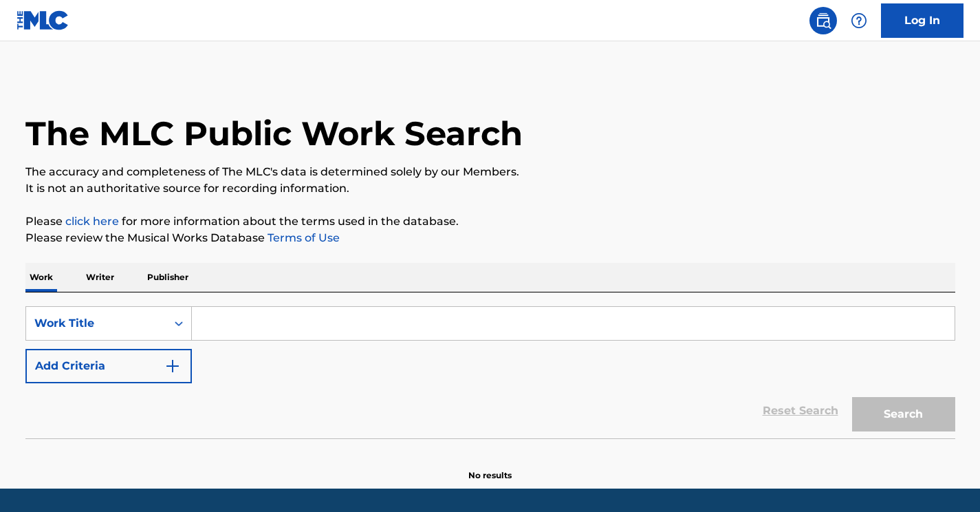  Describe the element at coordinates (946, 479) in the screenshot. I see `div: Chat Widget` at that location.